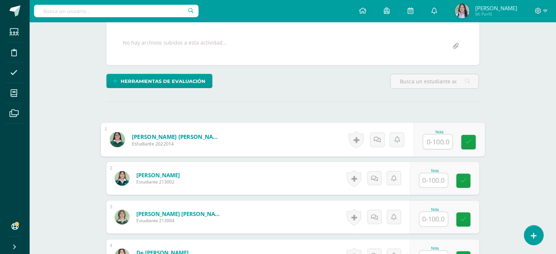 The width and height of the screenshot is (556, 254). Describe the element at coordinates (496, 14) in the screenshot. I see `span: Mi Perfil` at that location.